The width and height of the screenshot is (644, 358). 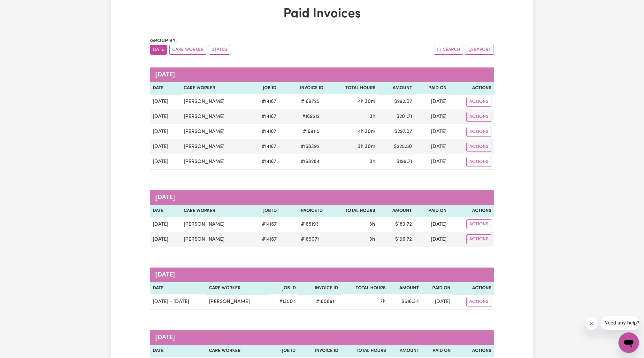 What do you see at coordinates (396, 162) in the screenshot?
I see `td: $ 199.71` at bounding box center [396, 162].